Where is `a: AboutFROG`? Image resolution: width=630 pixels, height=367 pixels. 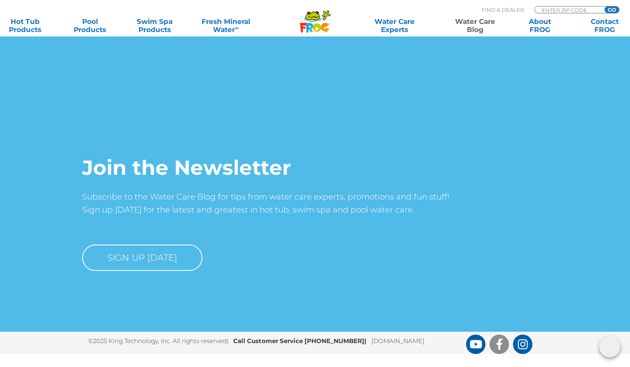 a: AboutFROG is located at coordinates (540, 26).